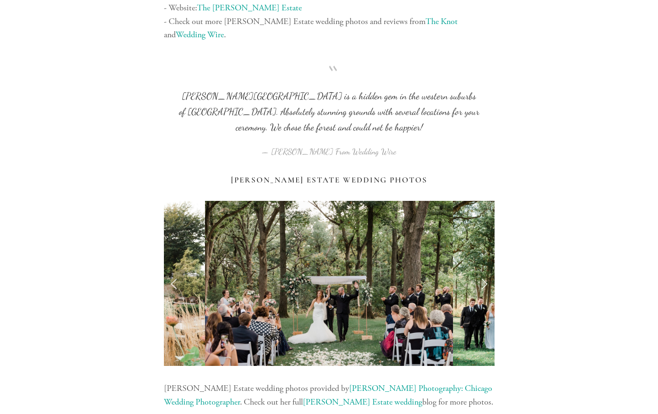  I want to click on a: Previous Slide, so click(174, 284).